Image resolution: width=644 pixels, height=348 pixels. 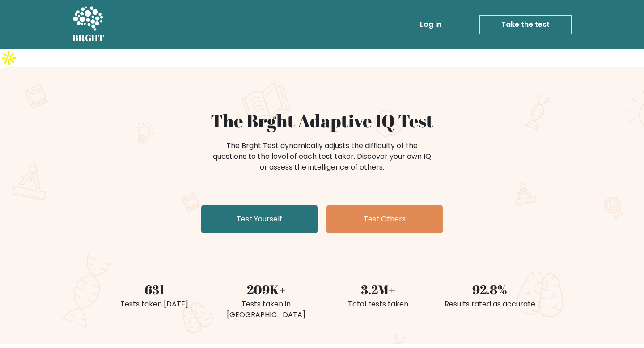 What do you see at coordinates (88, 25) in the screenshot?
I see `a: BRGHT` at bounding box center [88, 25].